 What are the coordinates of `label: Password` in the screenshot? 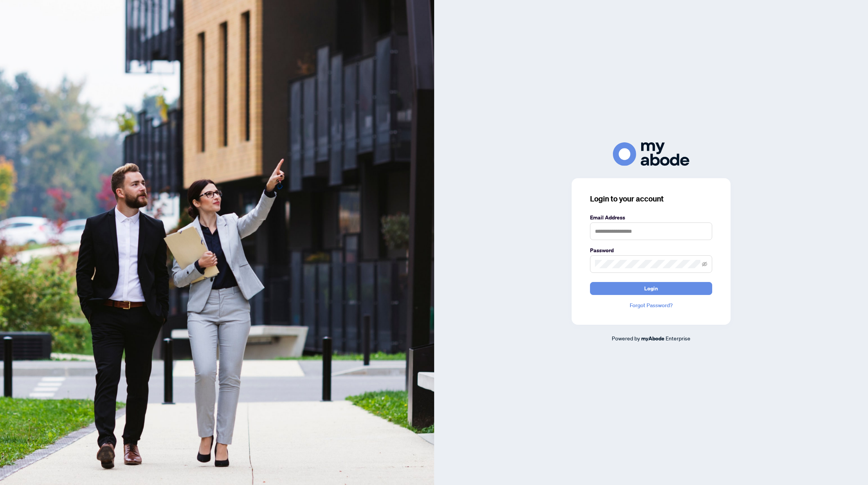 It's located at (651, 251).